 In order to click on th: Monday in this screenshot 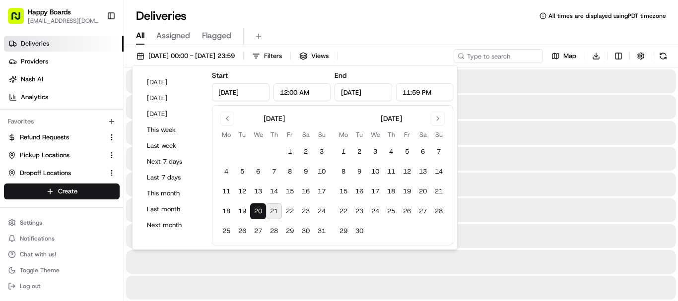, I will do `click(226, 134)`.